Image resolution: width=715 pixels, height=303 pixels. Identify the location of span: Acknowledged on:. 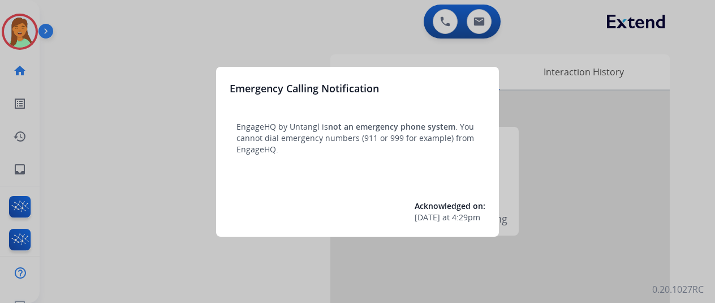
(450, 205).